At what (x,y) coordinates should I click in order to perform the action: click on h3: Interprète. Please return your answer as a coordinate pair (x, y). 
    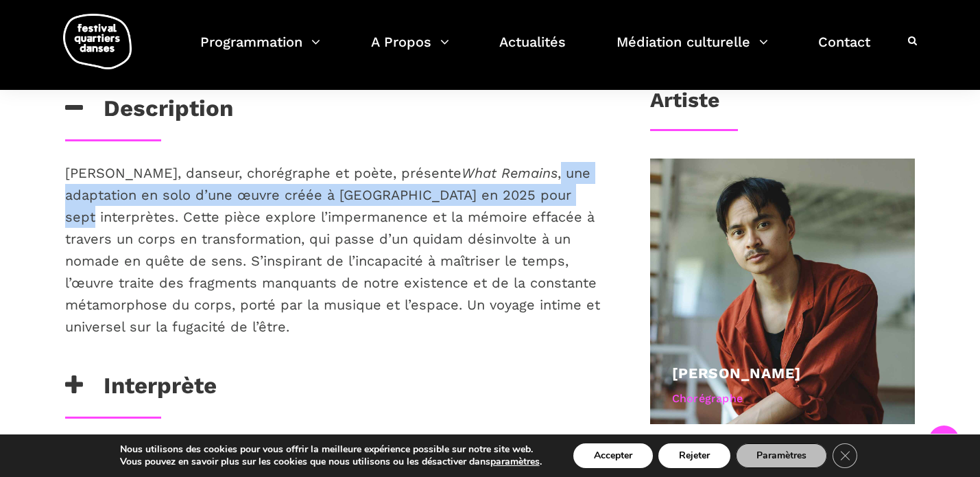
    Looking at the image, I should click on (140, 389).